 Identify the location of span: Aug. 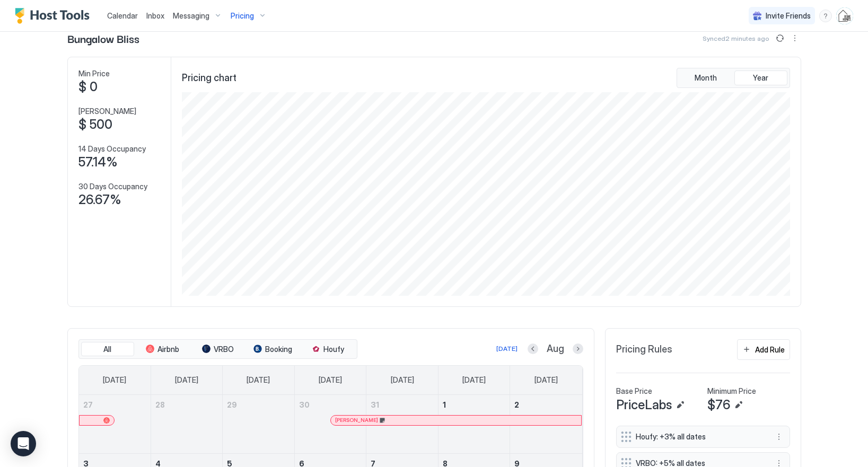
(555, 349).